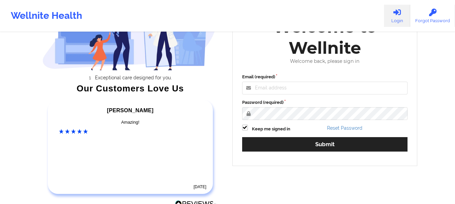 This screenshot has width=455, height=204. I want to click on label: Email (required), so click(325, 77).